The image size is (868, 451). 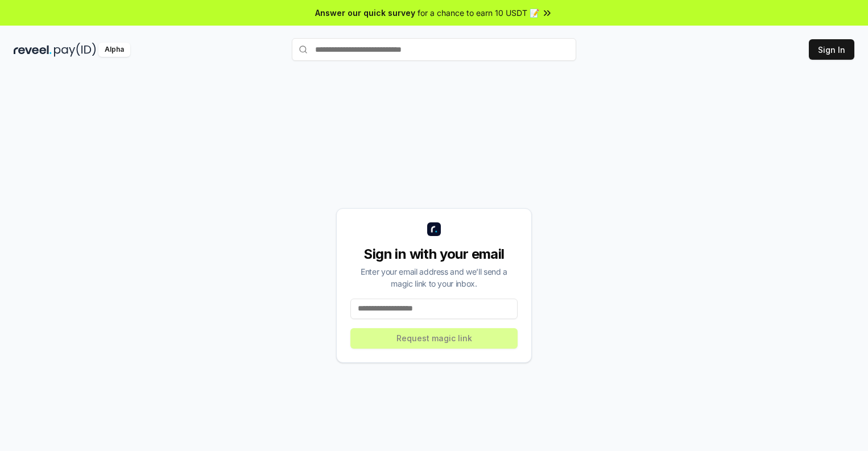 I want to click on div: Sign in with your email, so click(x=434, y=254).